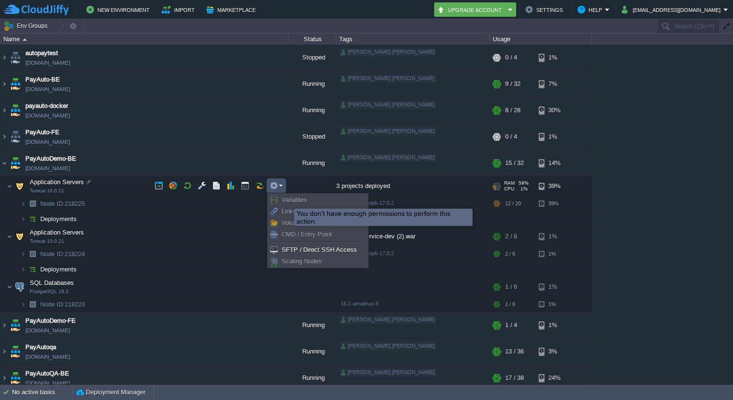 The width and height of the screenshot is (733, 400). Describe the element at coordinates (319, 249) in the screenshot. I see `span: SFTP / Direct SSH Access` at that location.